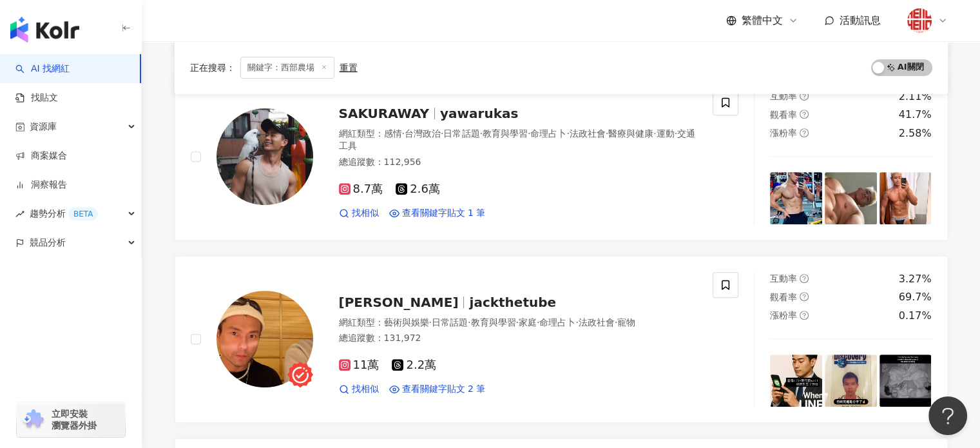 The image size is (980, 448). What do you see at coordinates (479, 113) in the screenshot?
I see `span: yawarukas` at bounding box center [479, 113].